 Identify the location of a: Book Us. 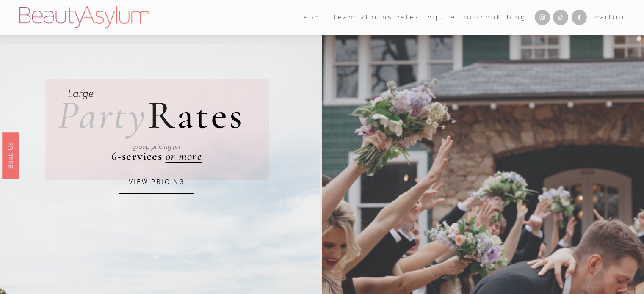
(10, 155).